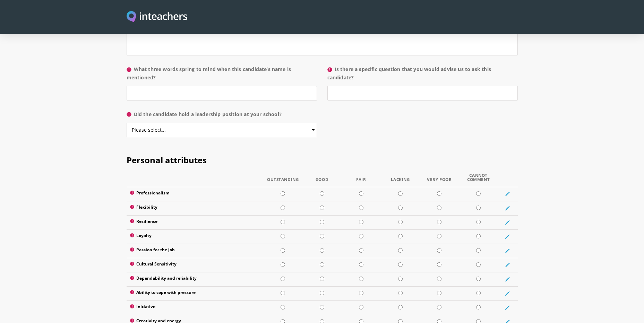 The width and height of the screenshot is (644, 323). I want to click on label: Ability to cope with pressure, so click(195, 294).